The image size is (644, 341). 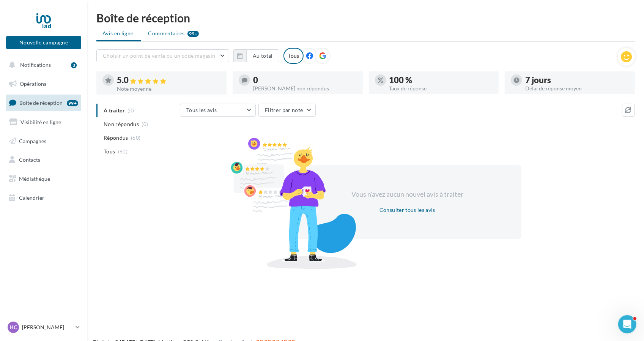 I want to click on div: 5.0, so click(x=169, y=80).